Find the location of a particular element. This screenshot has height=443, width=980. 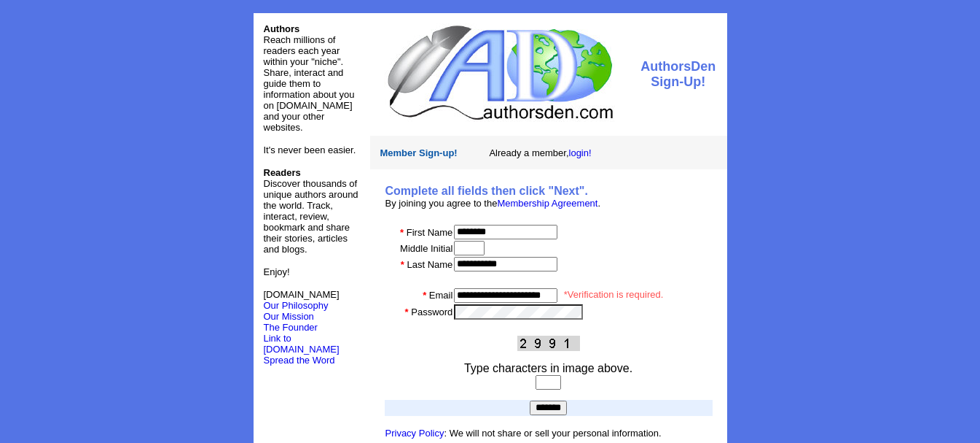

font: : We will not share or sell your personal information. is located at coordinates (523, 432).